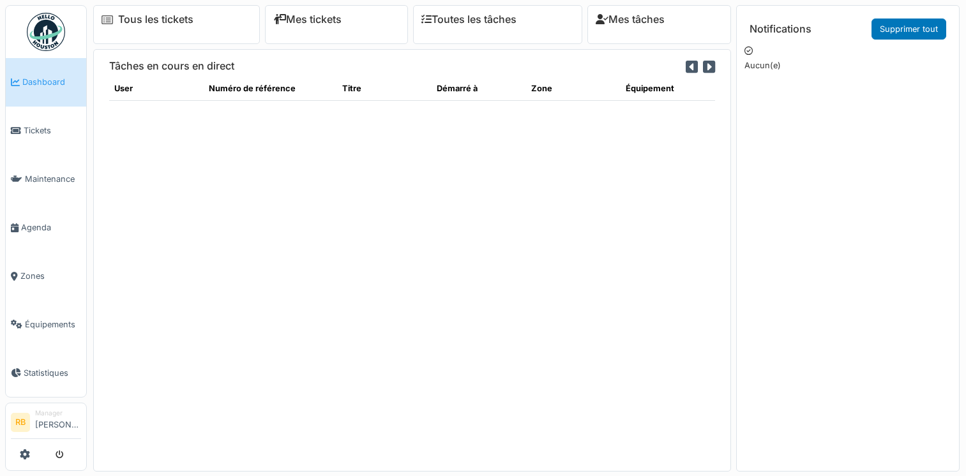 This screenshot has width=966, height=476. What do you see at coordinates (848, 65) in the screenshot?
I see `p: Aucun(e)` at bounding box center [848, 65].